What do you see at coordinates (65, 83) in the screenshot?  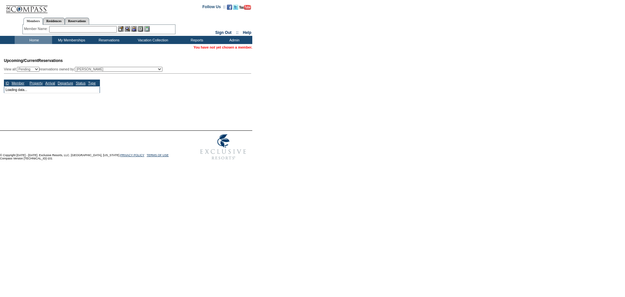 I see `a: Departure` at bounding box center [65, 83].